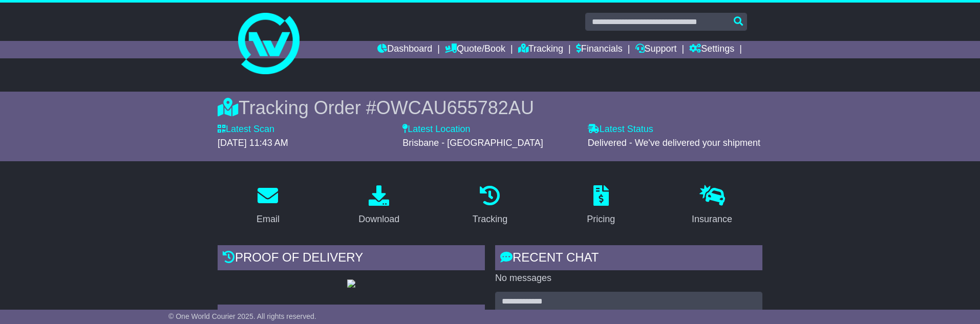  What do you see at coordinates (267, 219) in the screenshot?
I see `div: Email` at bounding box center [267, 219].